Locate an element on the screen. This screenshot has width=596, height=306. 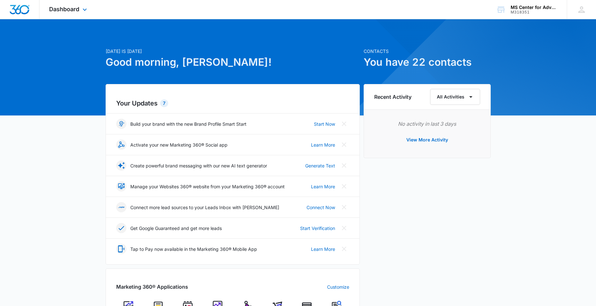
p: Activate your new Marketing 360® Social app is located at coordinates (179, 145).